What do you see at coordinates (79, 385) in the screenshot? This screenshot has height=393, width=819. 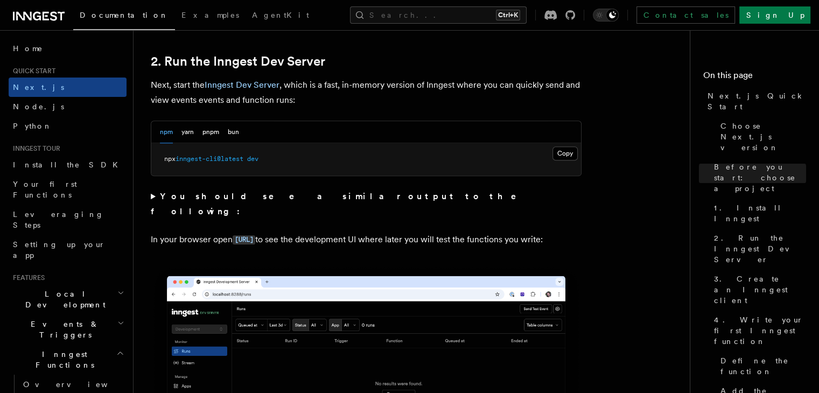 I see `span: Overview` at bounding box center [79, 385].